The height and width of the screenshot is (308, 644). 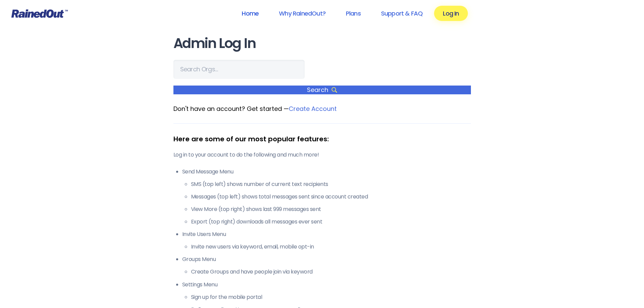 What do you see at coordinates (326, 240) in the screenshot?
I see `li: Invite Users Menu` at bounding box center [326, 240].